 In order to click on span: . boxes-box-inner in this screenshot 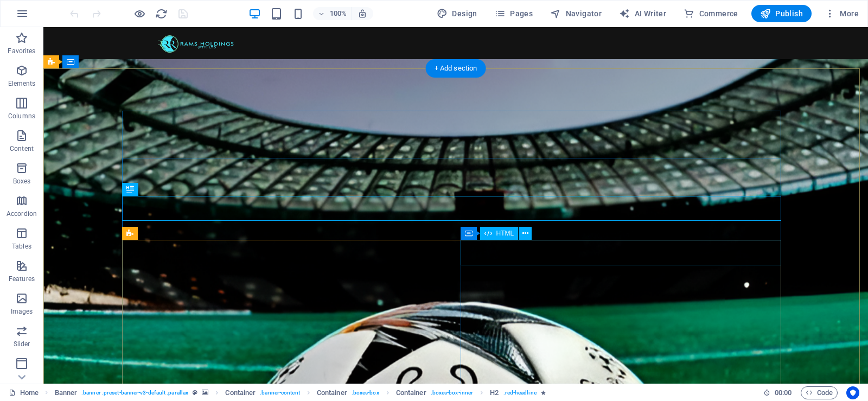, I will do `click(452, 393)`.